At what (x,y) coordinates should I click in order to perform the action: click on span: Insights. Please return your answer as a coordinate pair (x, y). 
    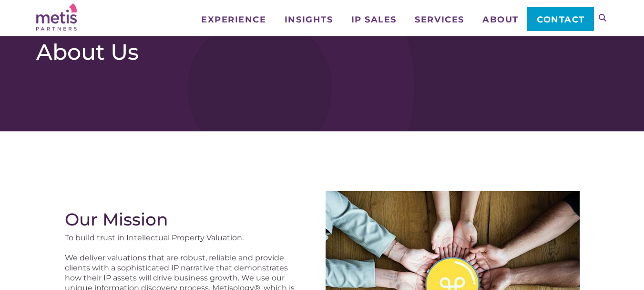
    Looking at the image, I should click on (309, 20).